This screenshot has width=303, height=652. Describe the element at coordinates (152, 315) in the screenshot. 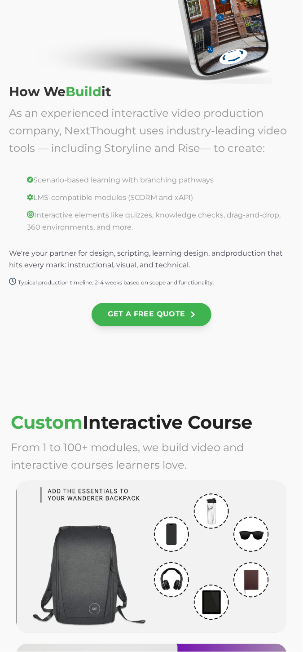

I see `a: GET A FREE QUOTE` at that location.